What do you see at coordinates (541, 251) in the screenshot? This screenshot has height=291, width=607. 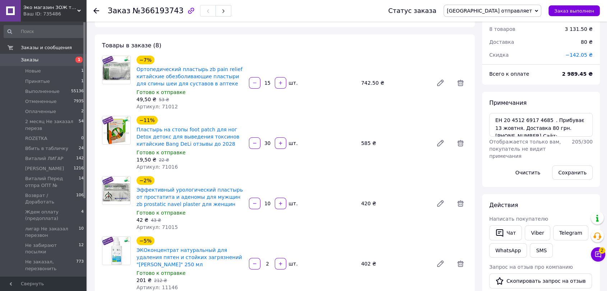 I see `button: SMS` at bounding box center [541, 251].